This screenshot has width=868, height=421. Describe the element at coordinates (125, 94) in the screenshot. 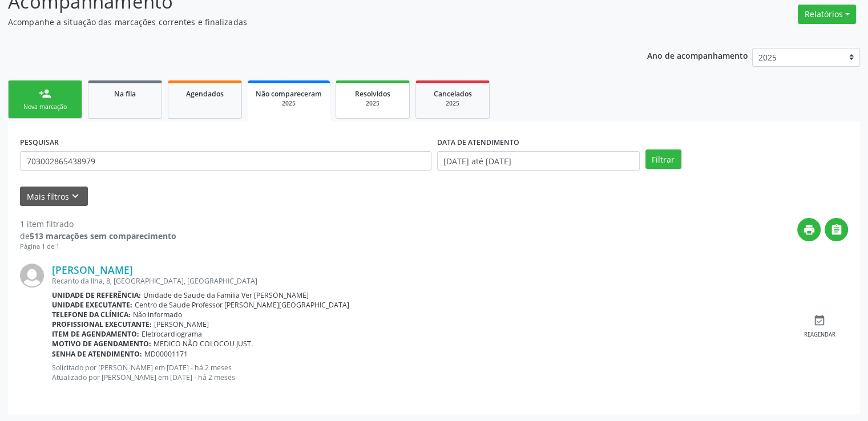

I see `span: Na fila` at that location.